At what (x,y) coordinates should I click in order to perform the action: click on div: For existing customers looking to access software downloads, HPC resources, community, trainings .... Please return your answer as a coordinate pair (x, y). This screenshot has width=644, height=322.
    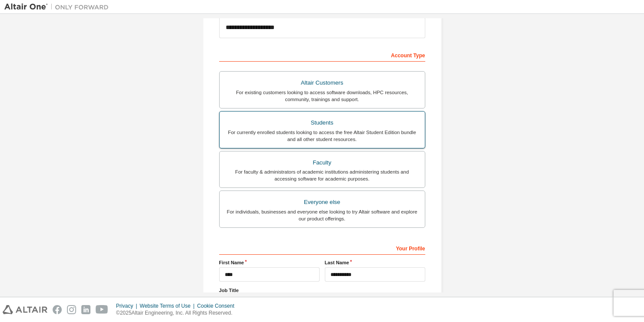
    Looking at the image, I should click on (322, 96).